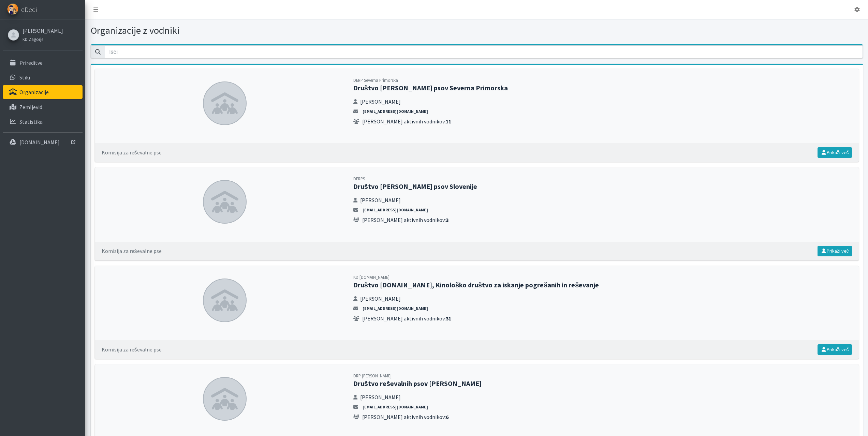 The image size is (868, 436). What do you see at coordinates (448, 319) in the screenshot?
I see `strong: 31` at bounding box center [448, 319].